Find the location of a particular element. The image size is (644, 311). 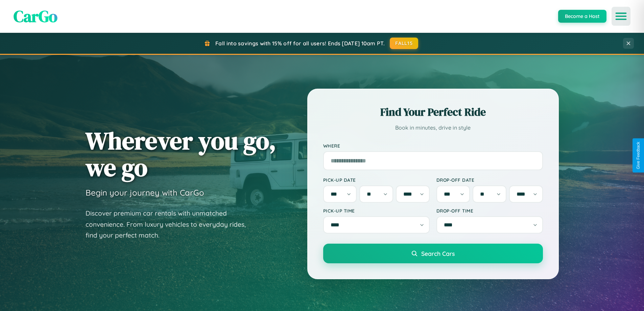

div: Give Feedback is located at coordinates (638, 155).